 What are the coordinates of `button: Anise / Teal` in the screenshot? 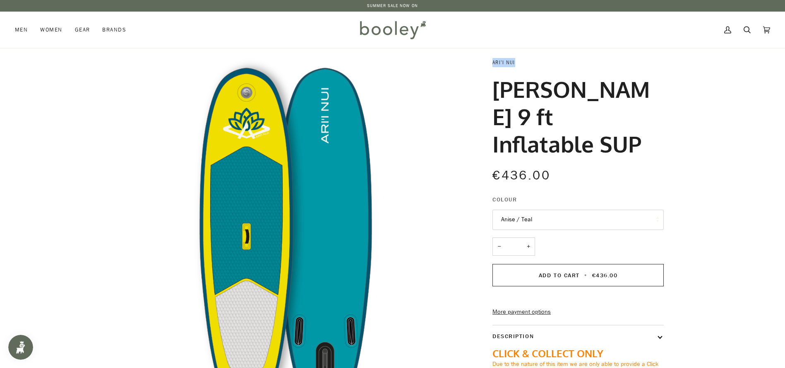 It's located at (578, 219).